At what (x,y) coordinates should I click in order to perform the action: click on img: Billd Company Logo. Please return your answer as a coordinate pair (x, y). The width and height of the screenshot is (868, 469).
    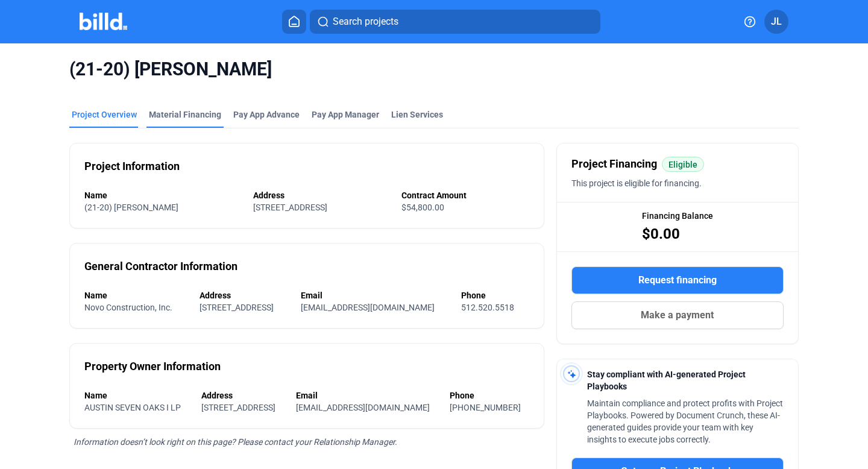
    Looking at the image, I should click on (103, 21).